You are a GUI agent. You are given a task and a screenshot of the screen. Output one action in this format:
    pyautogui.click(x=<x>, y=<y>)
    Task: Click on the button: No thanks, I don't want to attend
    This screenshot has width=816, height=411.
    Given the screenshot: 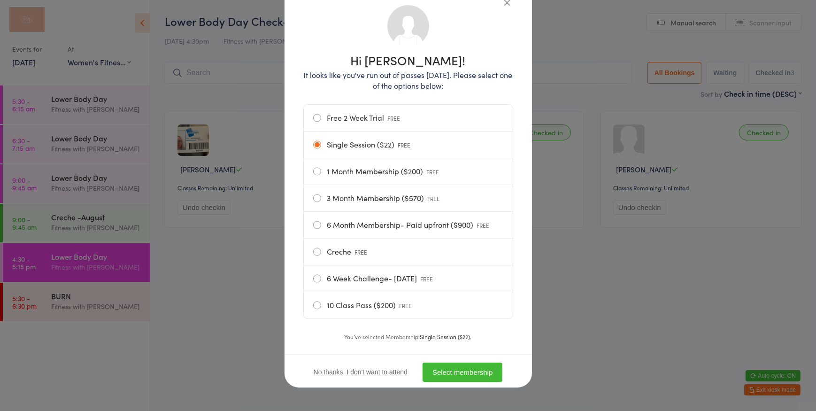 What is the action you would take?
    pyautogui.click(x=361, y=372)
    